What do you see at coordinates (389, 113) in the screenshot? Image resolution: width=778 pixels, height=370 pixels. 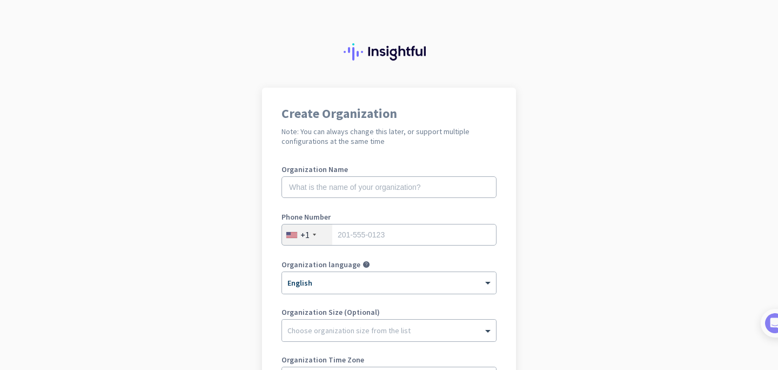 I see `h1: Create Organization` at bounding box center [389, 113].